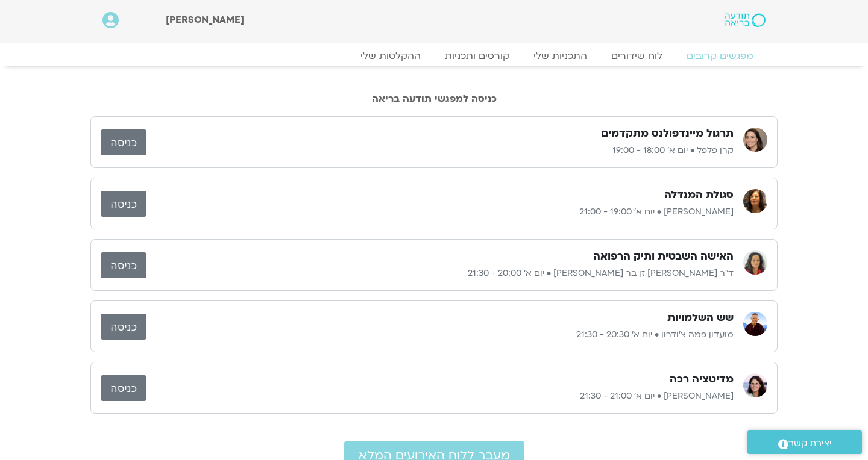  I want to click on p: קרן פלפל • יום א׳ 18:00 - 19:00, so click(440, 150).